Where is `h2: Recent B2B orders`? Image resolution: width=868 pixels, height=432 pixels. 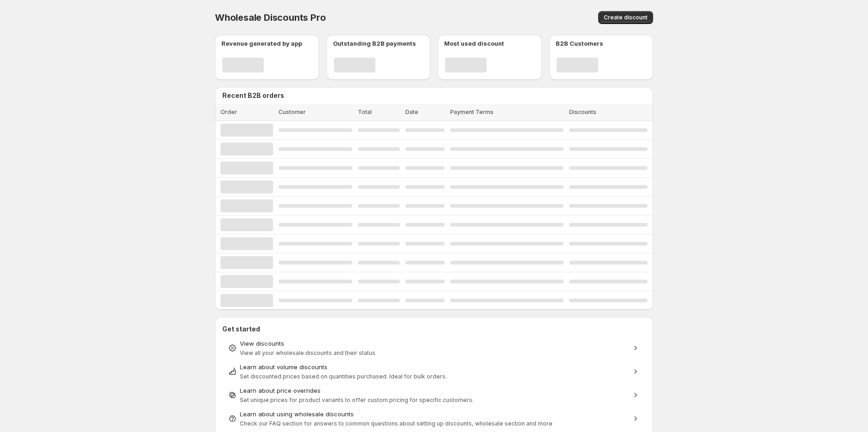 h2: Recent B2B orders is located at coordinates (436, 96).